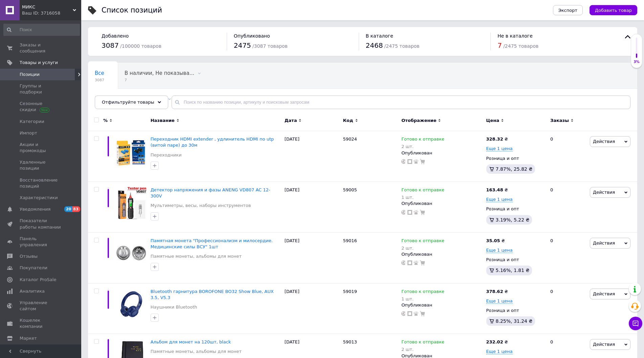 The width and height of the screenshot is (644, 358). What do you see at coordinates (252, 36) in the screenshot?
I see `span: Опубликовано` at bounding box center [252, 36].